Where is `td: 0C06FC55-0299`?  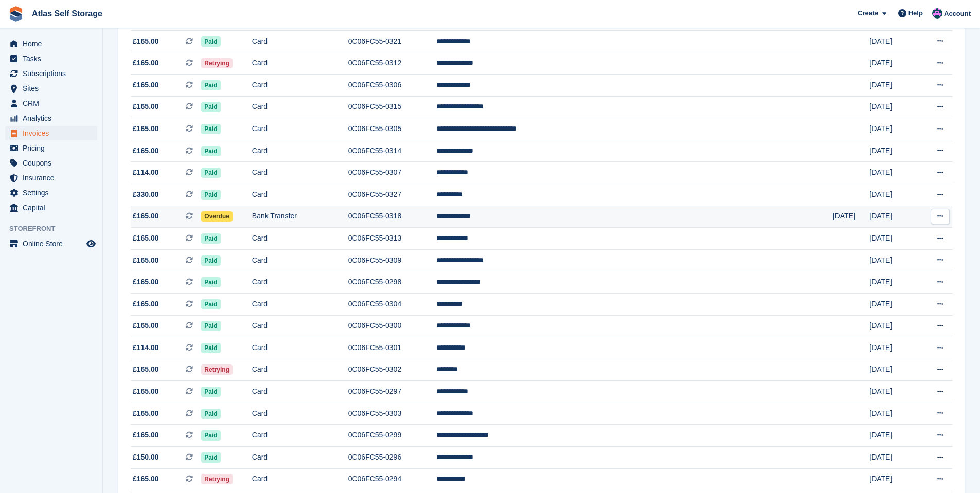
td: 0C06FC55-0299 is located at coordinates (391, 436).